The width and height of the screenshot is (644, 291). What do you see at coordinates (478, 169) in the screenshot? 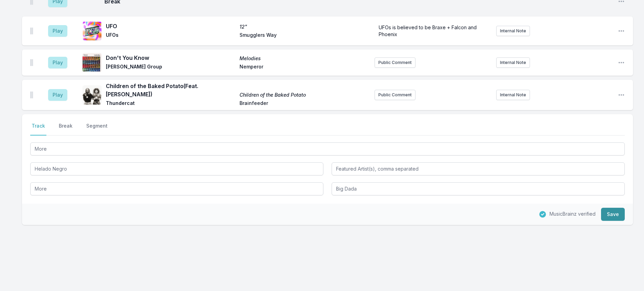
I see `input: Featured Artist(s), comma separated` at bounding box center [478, 169].